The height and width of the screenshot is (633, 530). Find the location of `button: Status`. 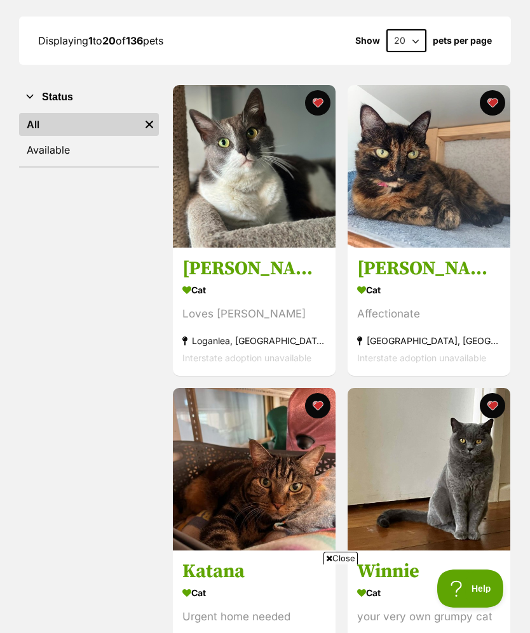

button: Status is located at coordinates (89, 97).